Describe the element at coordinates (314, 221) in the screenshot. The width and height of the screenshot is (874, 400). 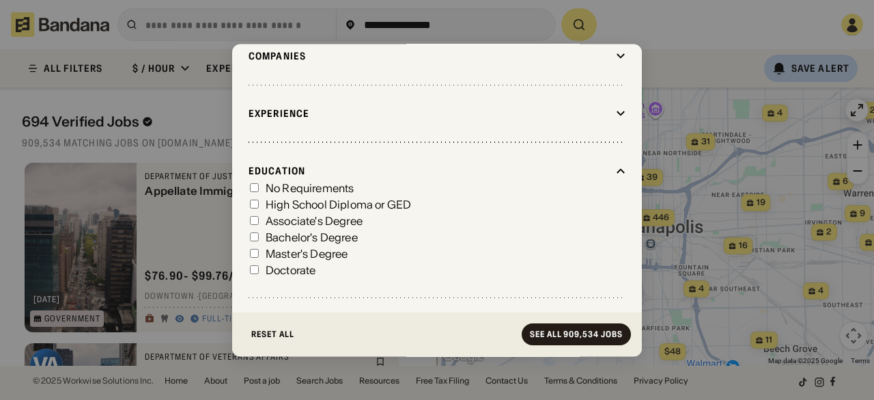
I see `div: Associate's Degree` at that location.